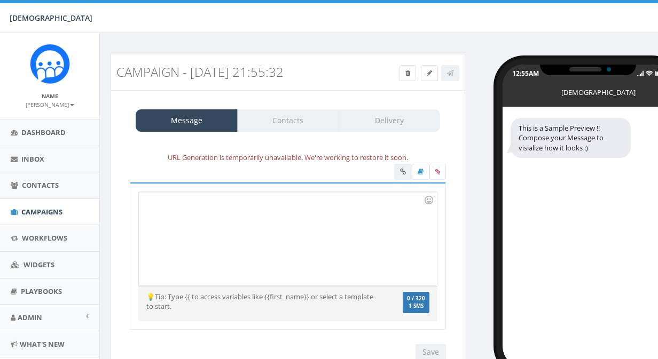  Describe the element at coordinates (186, 121) in the screenshot. I see `a: Message` at that location.